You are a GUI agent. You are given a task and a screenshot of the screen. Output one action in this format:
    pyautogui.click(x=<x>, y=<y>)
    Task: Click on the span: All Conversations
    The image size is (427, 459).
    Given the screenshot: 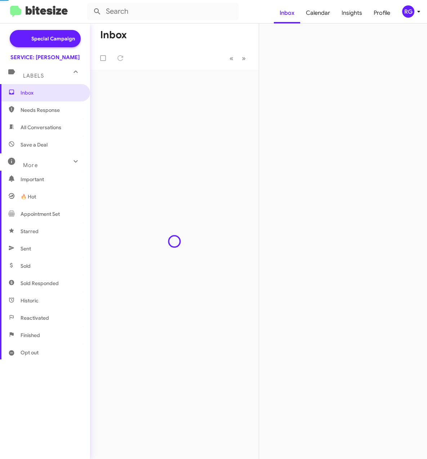 What is the action you would take?
    pyautogui.click(x=41, y=127)
    